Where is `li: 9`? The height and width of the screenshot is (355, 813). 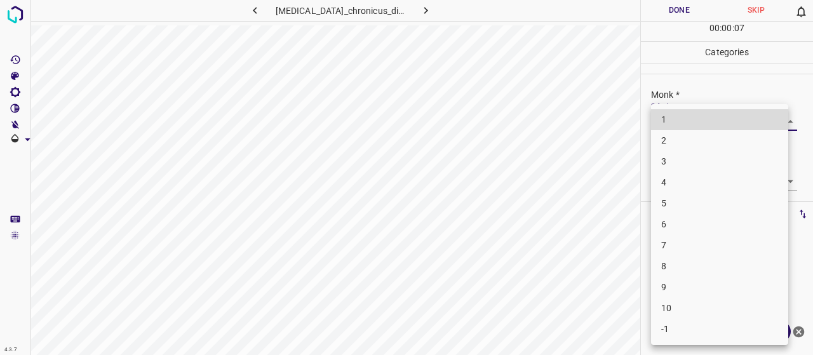 li: 9 is located at coordinates (720, 287).